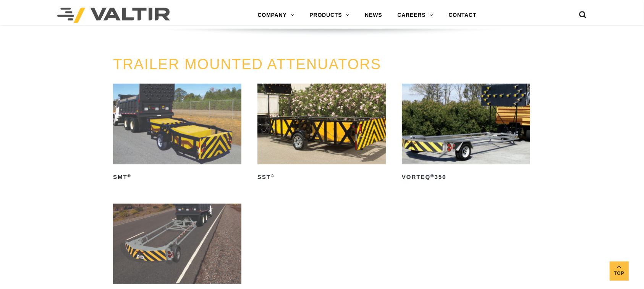 The image size is (644, 289). Describe the element at coordinates (113, 15) in the screenshot. I see `img: Valtir` at that location.